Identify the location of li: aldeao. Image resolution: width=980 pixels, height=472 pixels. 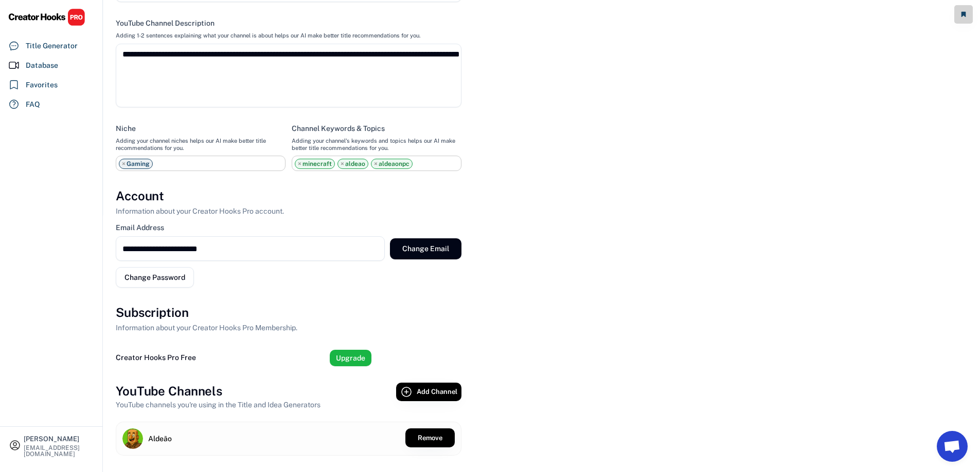
(353, 164).